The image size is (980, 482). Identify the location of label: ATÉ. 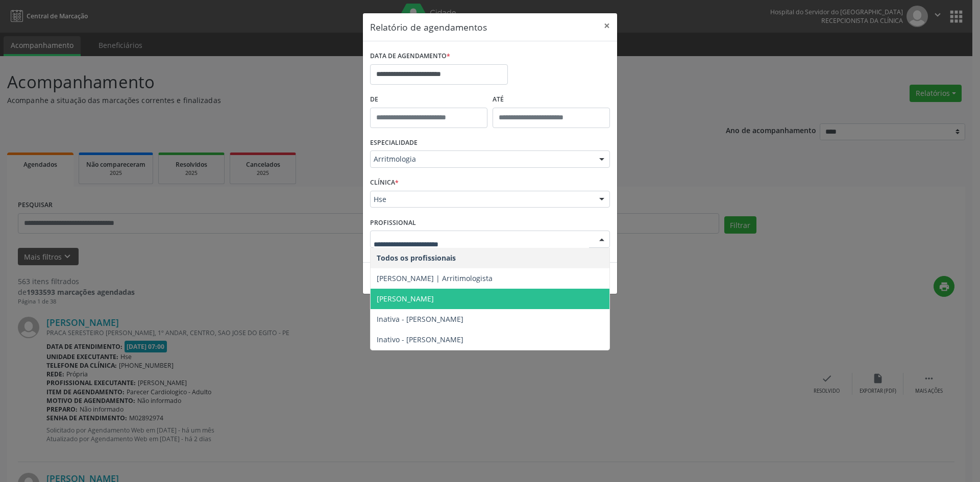
(551, 100).